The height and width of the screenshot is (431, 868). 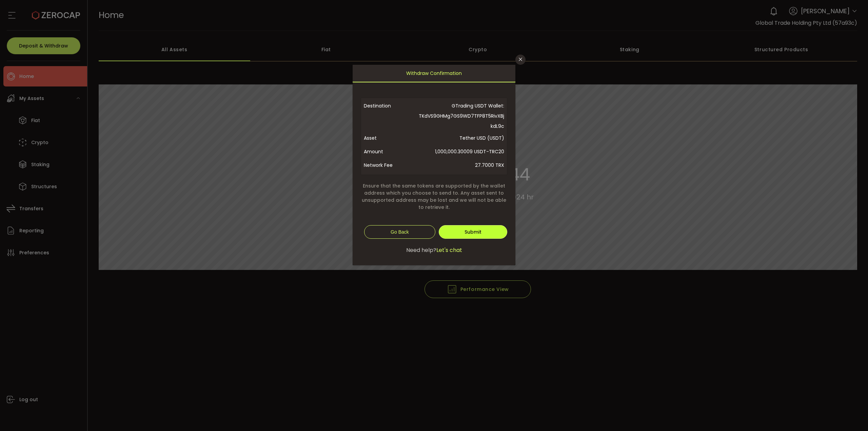 I want to click on span: Asset, so click(x=391, y=138).